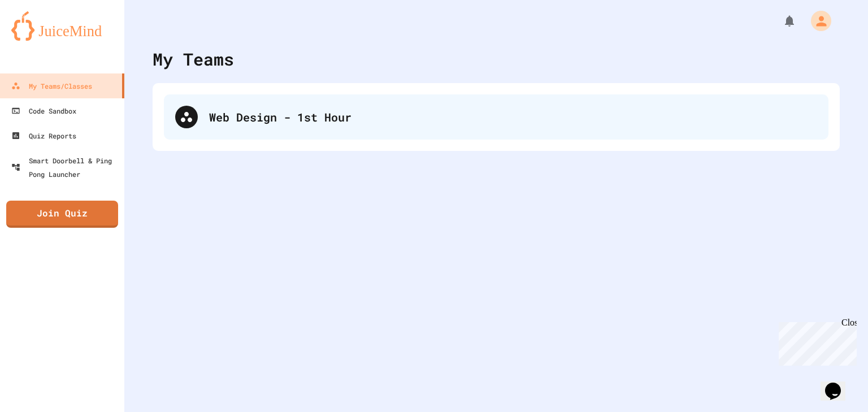 This screenshot has height=412, width=868. Describe the element at coordinates (62, 26) in the screenshot. I see `img: logo-orange.svg` at that location.